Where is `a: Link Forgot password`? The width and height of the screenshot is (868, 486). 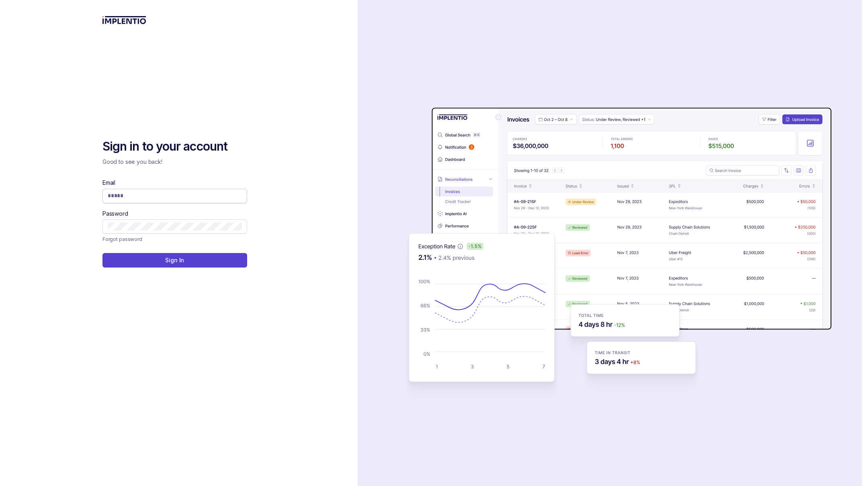
a: Link Forgot password is located at coordinates (122, 239).